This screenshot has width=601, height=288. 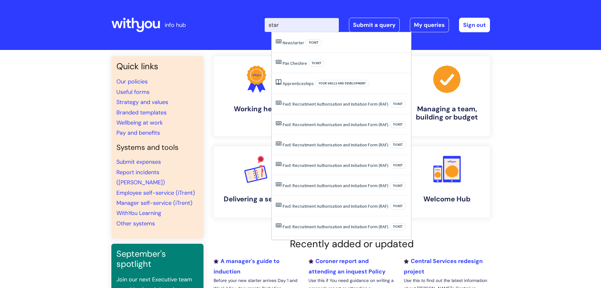 What do you see at coordinates (374, 25) in the screenshot?
I see `a: Submit a query` at bounding box center [374, 25].